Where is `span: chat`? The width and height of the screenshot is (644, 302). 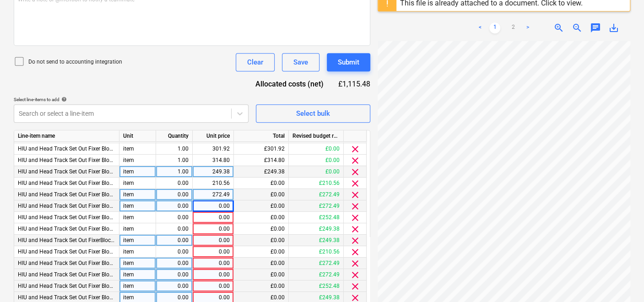
span: chat is located at coordinates (595, 28).